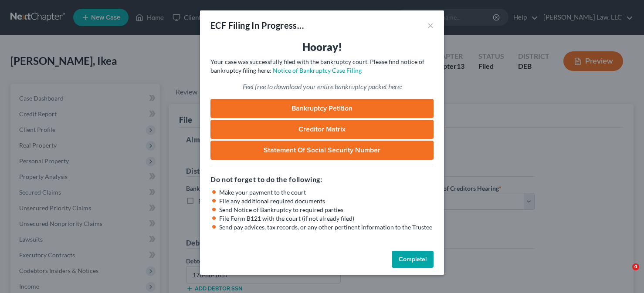  What do you see at coordinates (326, 227) in the screenshot?
I see `li: Send pay advices, tax records, or any other pertinent information to the Trustee` at bounding box center [326, 227].